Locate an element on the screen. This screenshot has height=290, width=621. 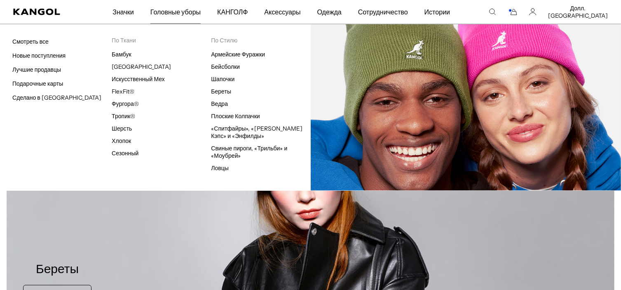
a: Кангол is located at coordinates (44, 12).